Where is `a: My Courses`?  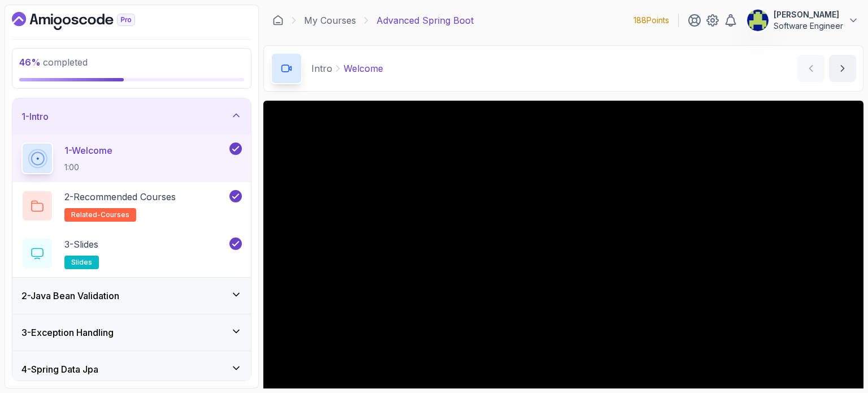 a: My Courses is located at coordinates (330, 20).